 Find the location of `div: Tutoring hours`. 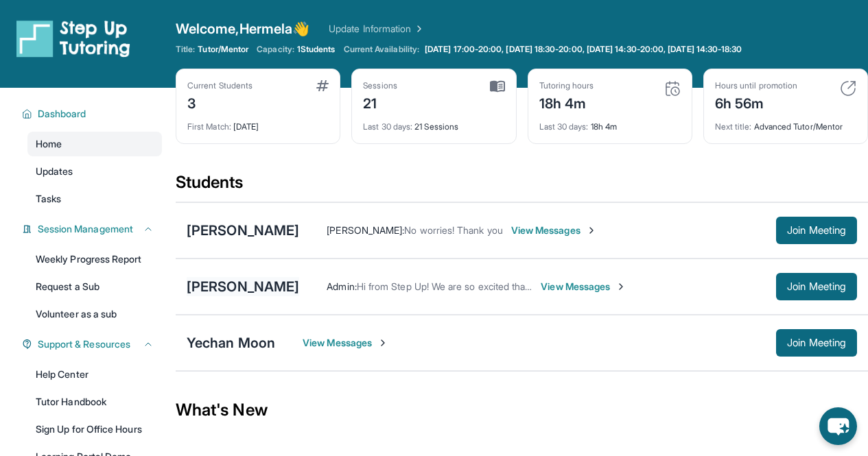

div: Tutoring hours is located at coordinates (567, 86).